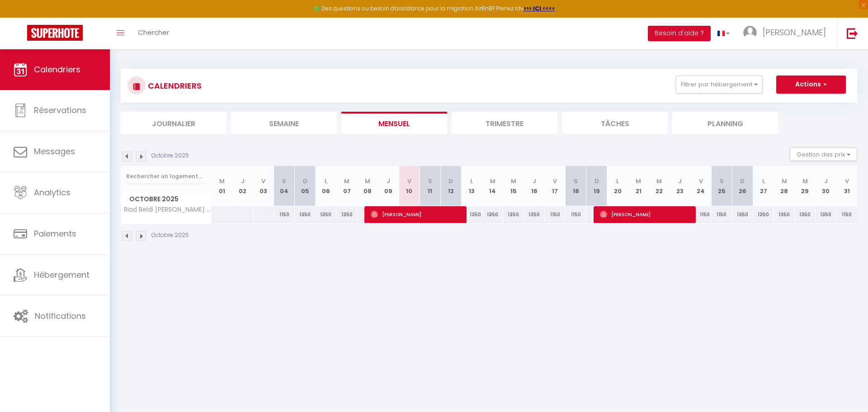  I want to click on li: Semaine, so click(284, 123).